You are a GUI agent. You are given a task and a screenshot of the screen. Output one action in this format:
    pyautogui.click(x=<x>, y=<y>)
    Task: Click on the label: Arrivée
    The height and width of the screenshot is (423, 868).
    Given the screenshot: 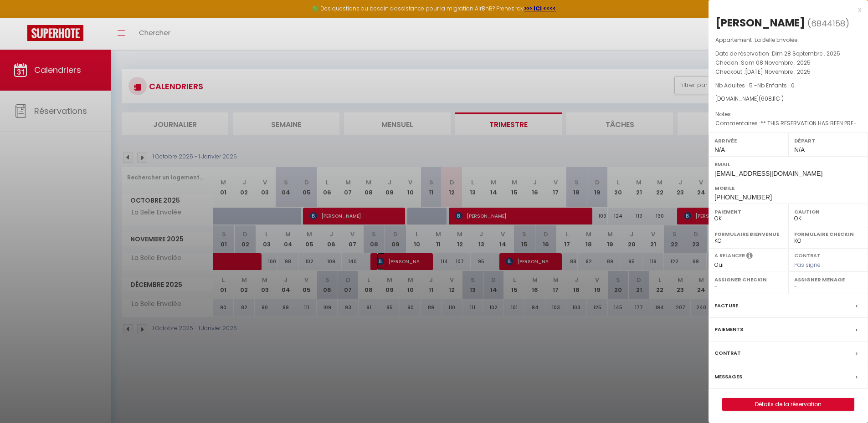 What is the action you would take?
    pyautogui.click(x=748, y=141)
    